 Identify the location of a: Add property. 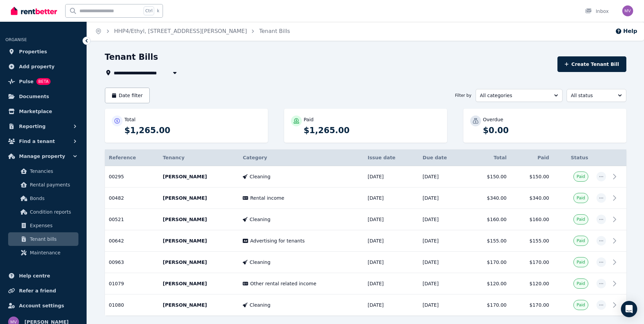
(43, 67).